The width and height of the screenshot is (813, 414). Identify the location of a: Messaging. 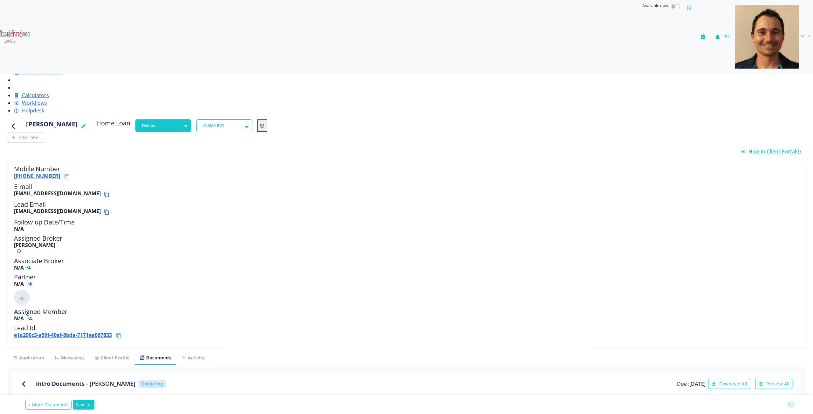
(69, 358).